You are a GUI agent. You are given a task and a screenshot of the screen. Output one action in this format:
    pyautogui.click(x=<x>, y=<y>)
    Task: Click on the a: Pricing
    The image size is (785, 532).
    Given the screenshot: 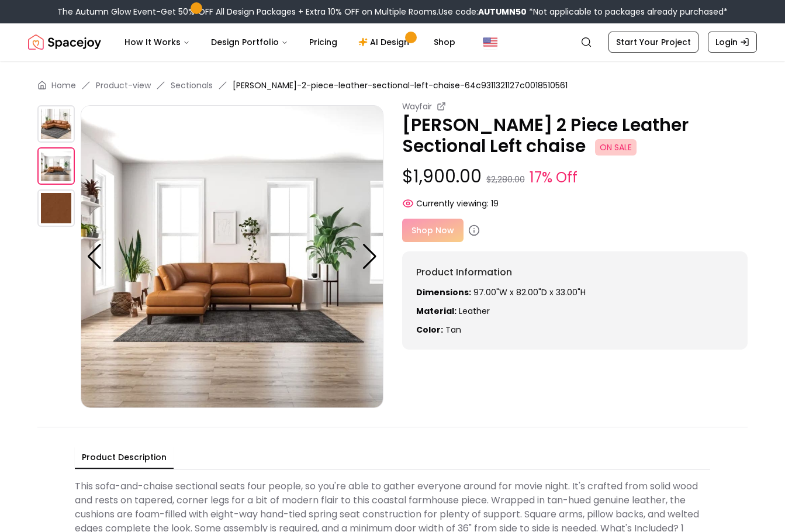 What is the action you would take?
    pyautogui.click(x=323, y=42)
    